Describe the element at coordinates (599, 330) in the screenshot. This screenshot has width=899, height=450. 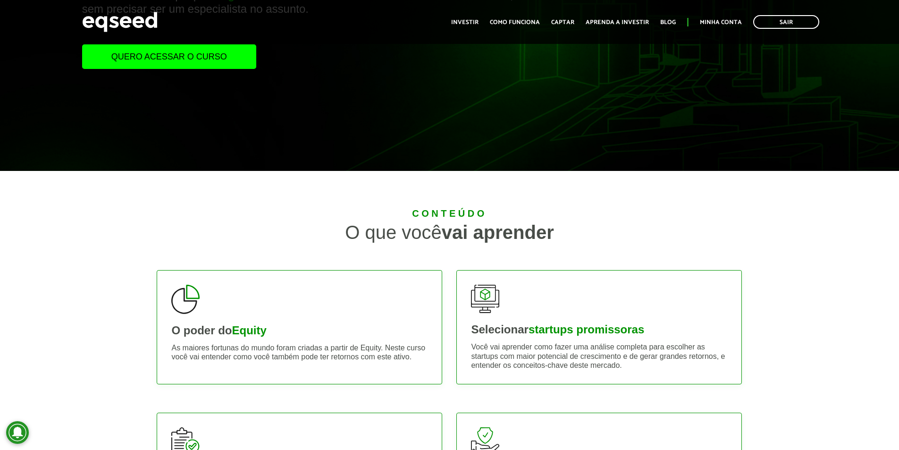
I see `div: Selecionar` at that location.